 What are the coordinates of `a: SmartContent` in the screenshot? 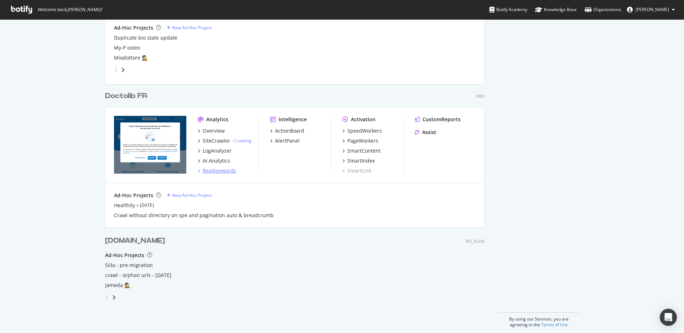 It's located at (361, 151).